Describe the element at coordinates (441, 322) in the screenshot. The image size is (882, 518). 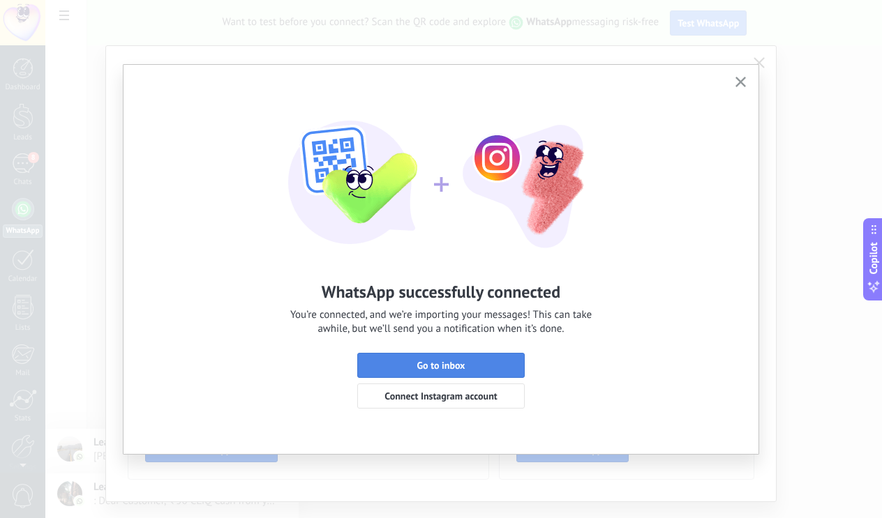
I see `span: You’re connected, and we’re importing your messages! This can take awhile, but we’ll send you a n...` at that location.